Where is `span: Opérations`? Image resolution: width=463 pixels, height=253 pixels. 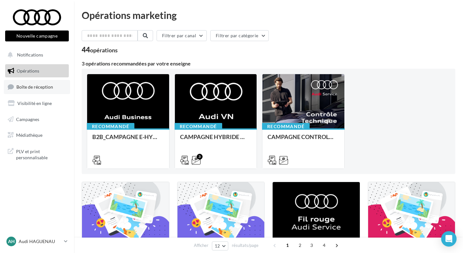
span: Opérations is located at coordinates (28, 71).